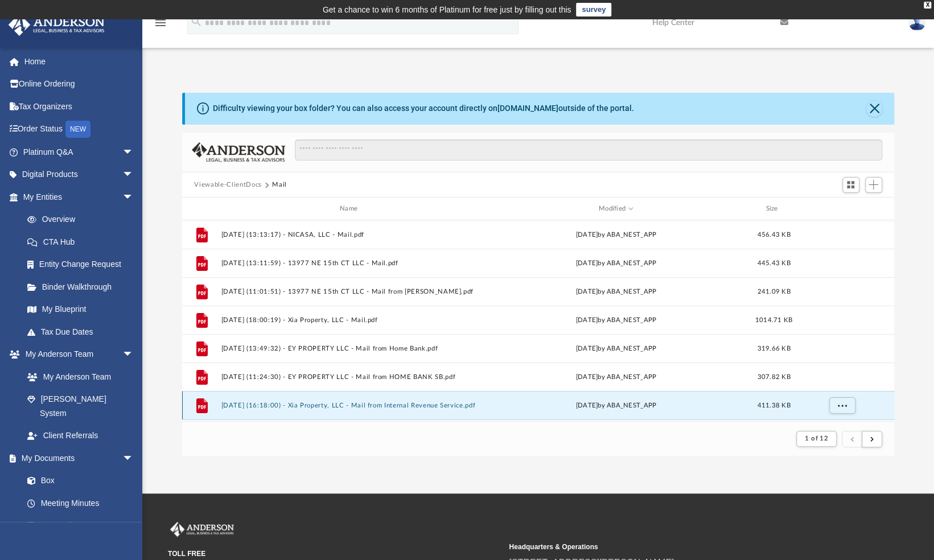  Describe the element at coordinates (83, 265) in the screenshot. I see `a: Entity Change Request` at that location.